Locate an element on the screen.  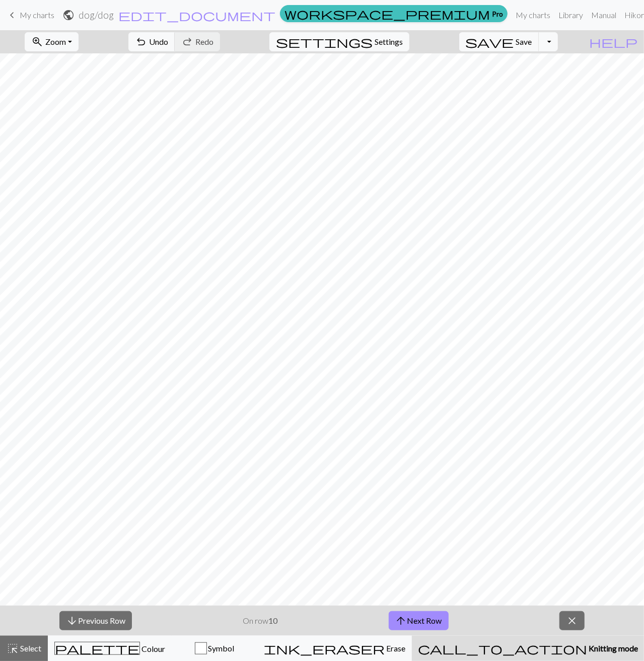
span: Save is located at coordinates (524, 41).